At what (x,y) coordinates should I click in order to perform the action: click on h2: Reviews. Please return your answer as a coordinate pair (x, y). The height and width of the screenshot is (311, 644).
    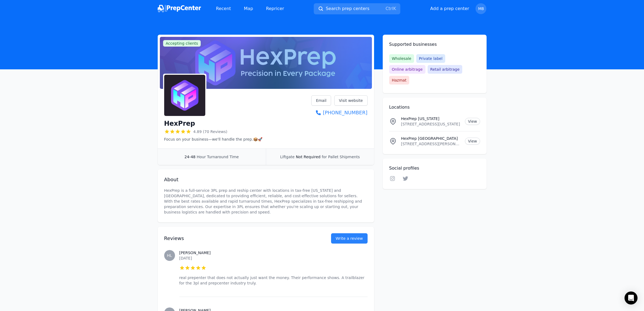
    Looking at the image, I should click on (239, 238).